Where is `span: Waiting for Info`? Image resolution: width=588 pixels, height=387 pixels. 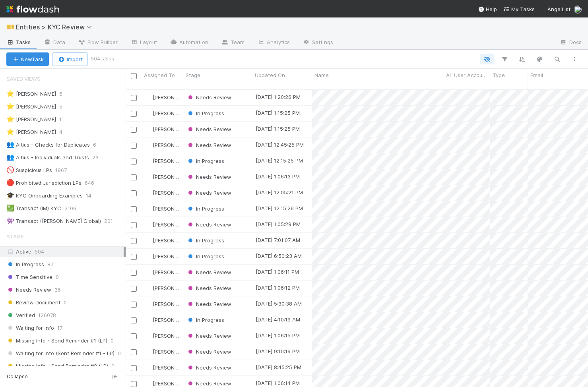
span: Waiting for Info is located at coordinates (30, 328).